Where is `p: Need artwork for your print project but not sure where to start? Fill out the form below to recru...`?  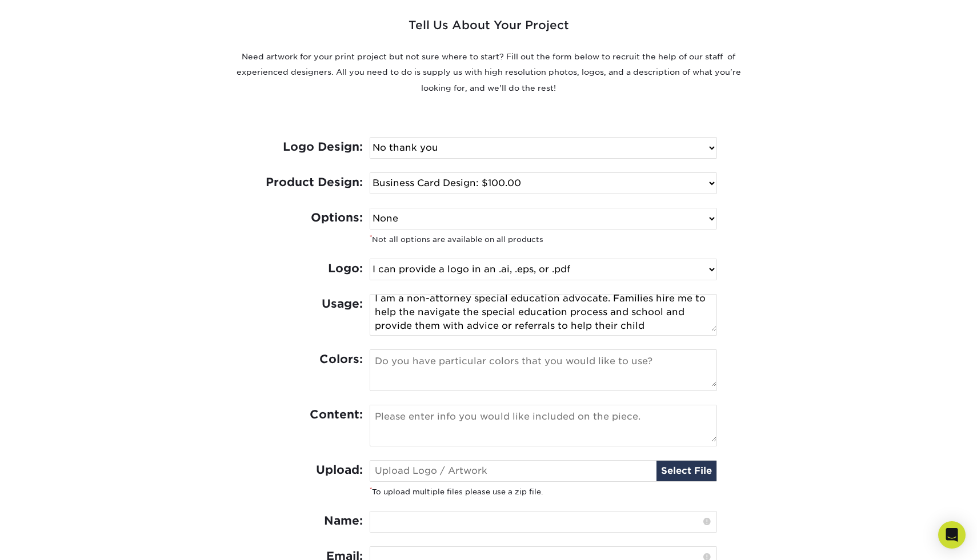
p: Need artwork for your print project but not sure where to start? Fill out the form below to recru... is located at coordinates (489, 72).